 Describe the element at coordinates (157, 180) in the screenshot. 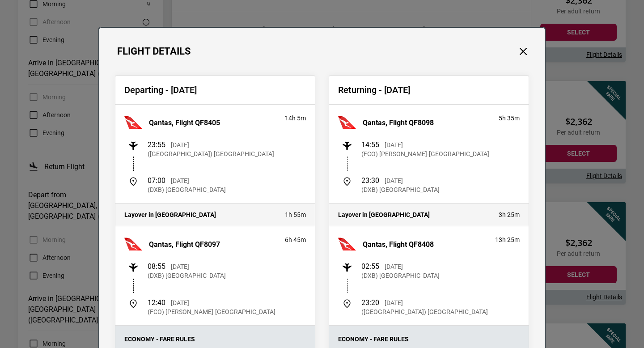

I see `span: 07:00` at that location.